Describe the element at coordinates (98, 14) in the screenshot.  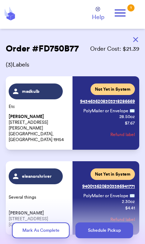
I see `a: Help` at that location.